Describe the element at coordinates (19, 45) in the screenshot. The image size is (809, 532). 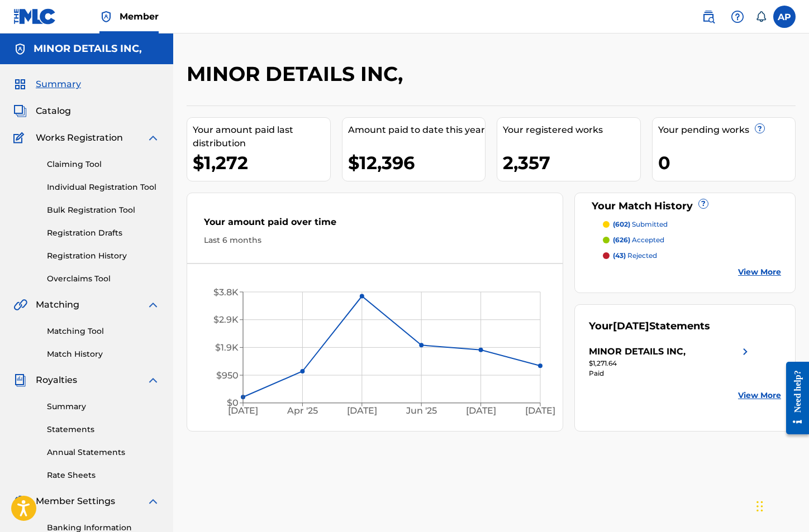
I see `div: Open Resource Center` at that location.